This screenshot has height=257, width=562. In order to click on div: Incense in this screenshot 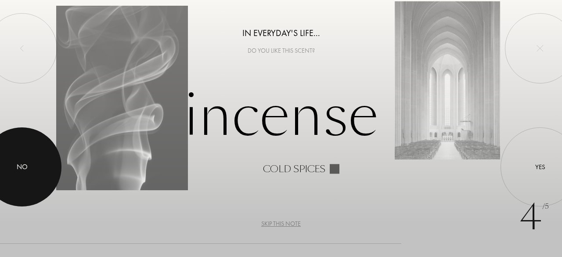, I will do `click(281, 128)`.